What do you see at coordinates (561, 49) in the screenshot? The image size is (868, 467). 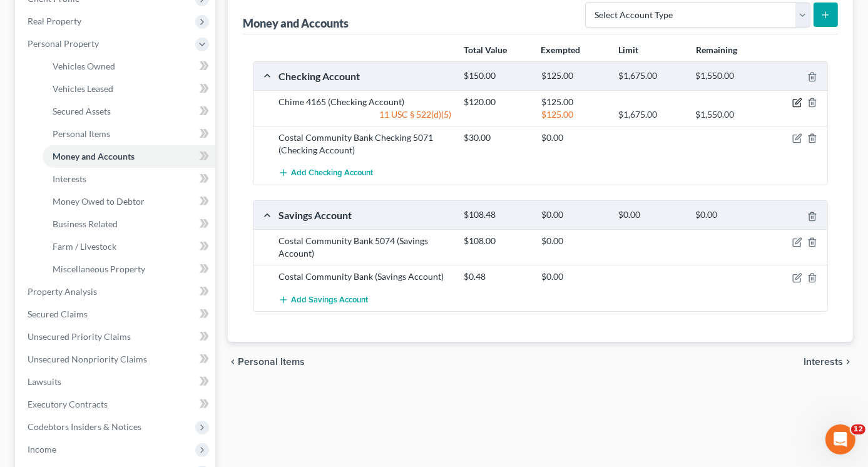 I see `strong: Exempted` at bounding box center [561, 49].